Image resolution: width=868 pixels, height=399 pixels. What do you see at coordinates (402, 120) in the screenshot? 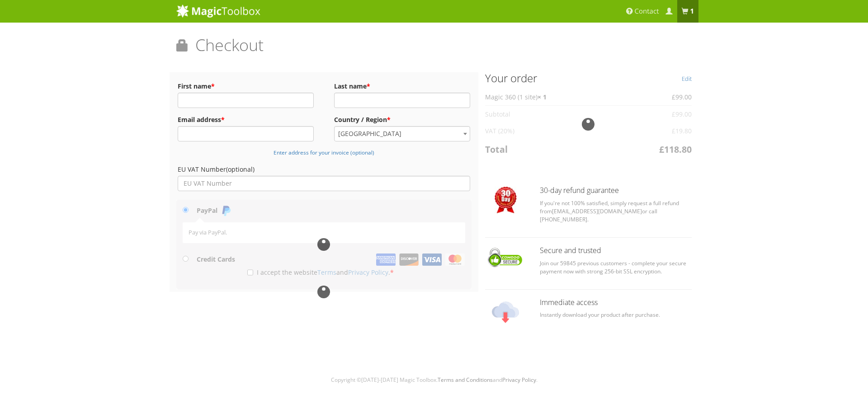
I see `label: Country / Region` at bounding box center [402, 120].